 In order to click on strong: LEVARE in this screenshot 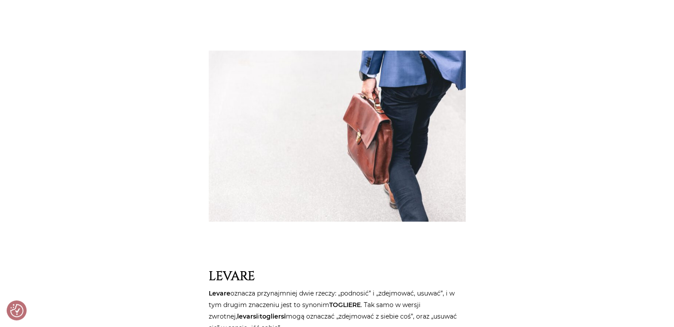, I will do `click(232, 276)`.